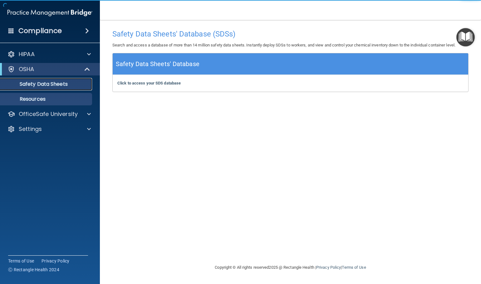 This screenshot has height=284, width=481. What do you see at coordinates (149, 83) in the screenshot?
I see `b: Click to access your SDS database` at bounding box center [149, 83].